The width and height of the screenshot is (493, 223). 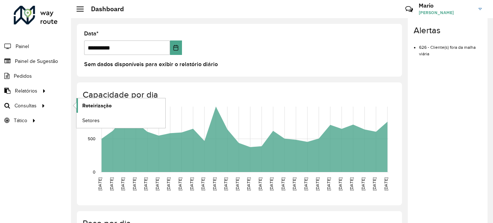 I want to click on label: Data, so click(x=91, y=34).